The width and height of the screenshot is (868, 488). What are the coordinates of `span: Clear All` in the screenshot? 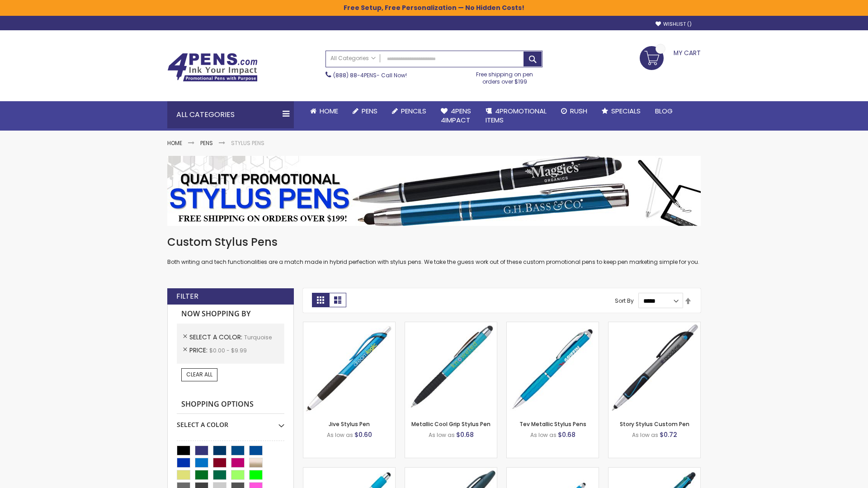 It's located at (199, 374).